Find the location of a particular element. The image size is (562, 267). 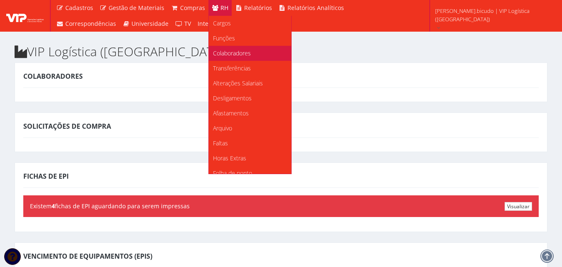

span: Gestão de Materiais is located at coordinates (137, 7).